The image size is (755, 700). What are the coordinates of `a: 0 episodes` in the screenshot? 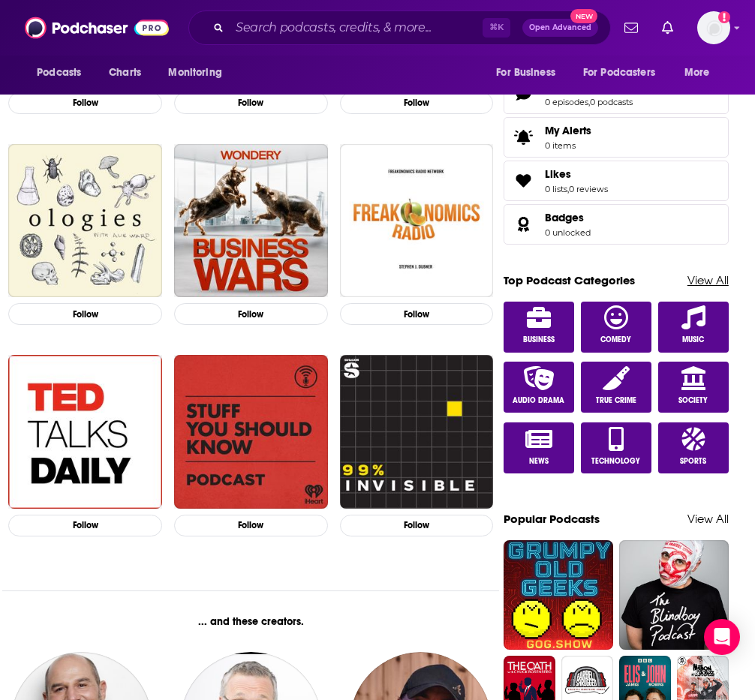 It's located at (567, 102).